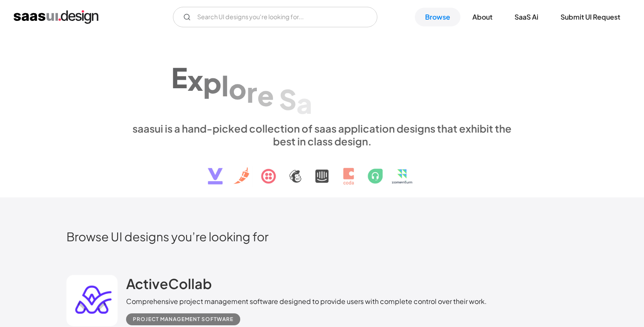 The width and height of the screenshot is (644, 327). I want to click on div: Comprehensive project management software designed to provide users with complete control over th..., so click(306, 301).